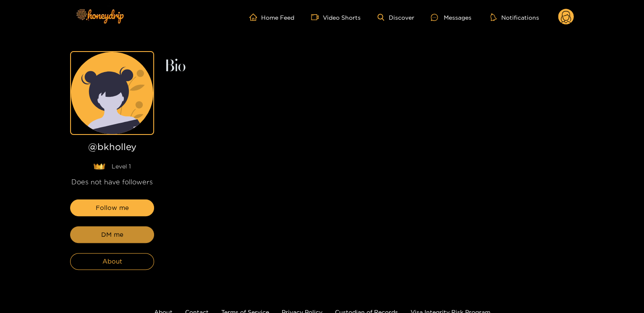 This screenshot has width=644, height=313. I want to click on a: Home Feed, so click(272, 17).